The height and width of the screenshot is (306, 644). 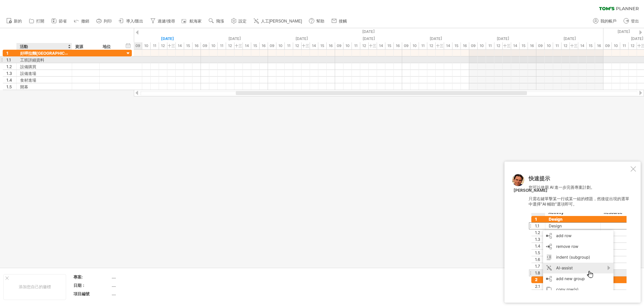 I want to click on a: 航海家, so click(x=192, y=21).